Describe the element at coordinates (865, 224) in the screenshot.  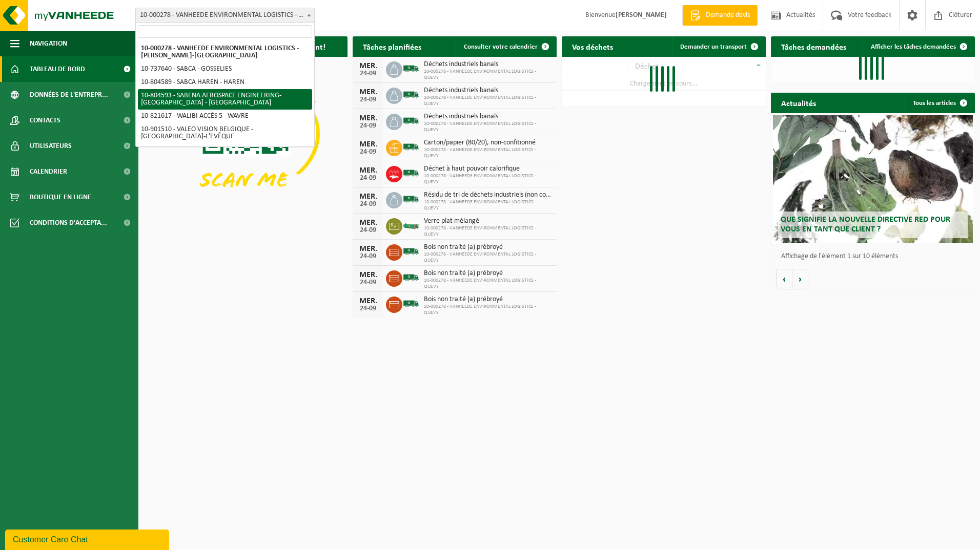
I see `span: Que signifie la nouvelle directive RED pour vous en tant que client ?` at that location.